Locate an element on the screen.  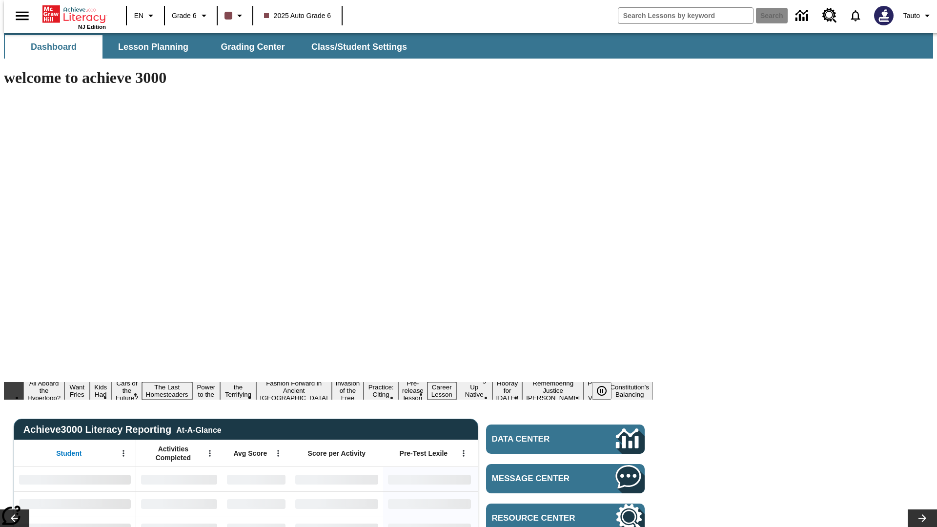
button: Dashboard is located at coordinates (54, 47).